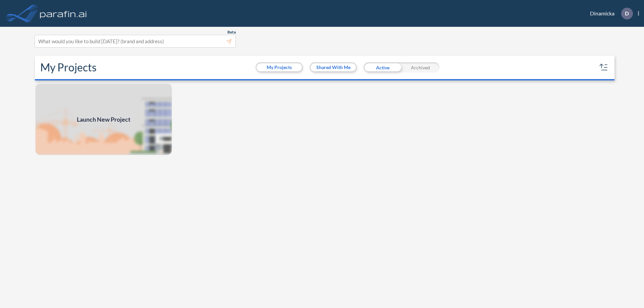  Describe the element at coordinates (420, 67) in the screenshot. I see `div: Archived` at that location.